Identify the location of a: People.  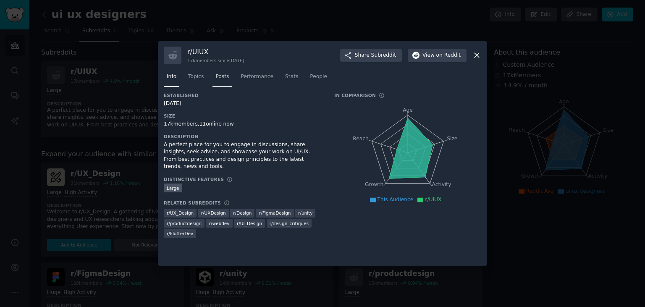
(318, 79).